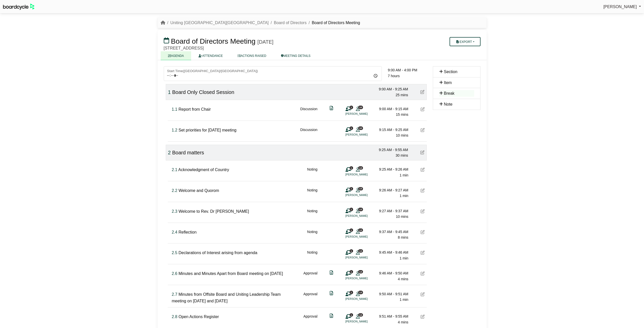 The height and width of the screenshot is (328, 644). What do you see at coordinates (333, 23) in the screenshot?
I see `li: Board of Directors Meeting` at bounding box center [333, 23].